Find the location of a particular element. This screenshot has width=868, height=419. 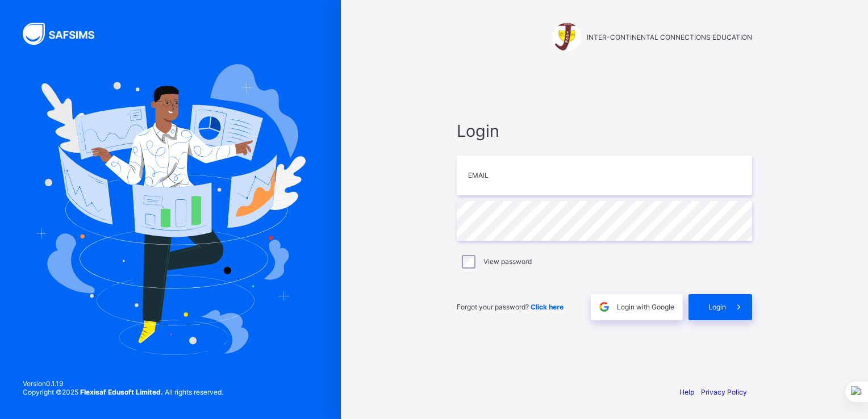

label: View password is located at coordinates (507, 261).